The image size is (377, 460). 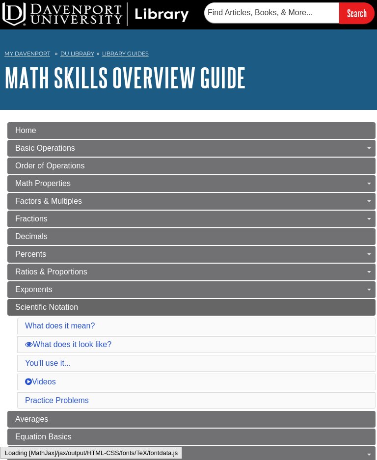 What do you see at coordinates (50, 166) in the screenshot?
I see `span: Order of Operations` at bounding box center [50, 166].